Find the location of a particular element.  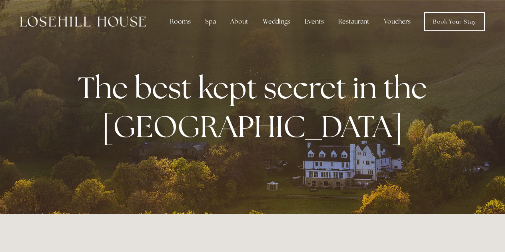

div: Rooms is located at coordinates (180, 22).